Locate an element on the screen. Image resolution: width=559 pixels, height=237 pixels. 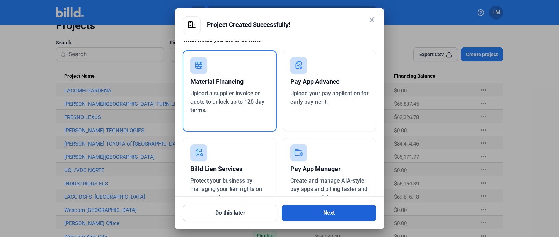
div: Billd Lien Services is located at coordinates (229, 169).